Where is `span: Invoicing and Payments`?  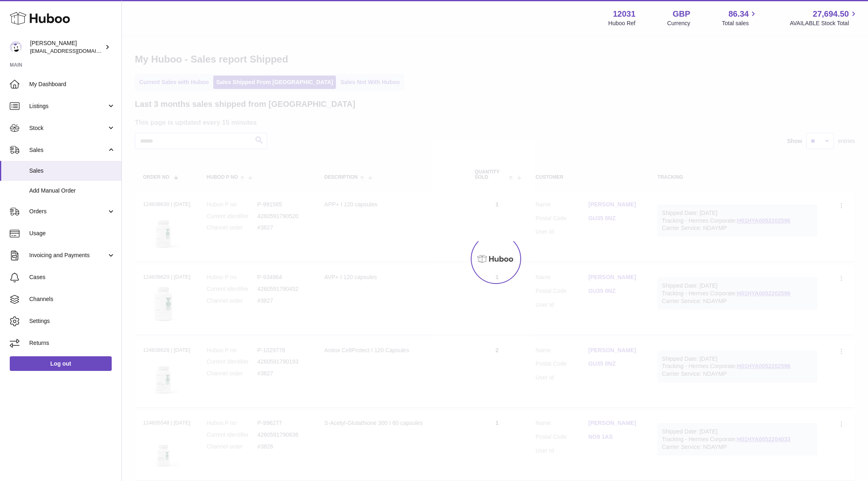 span: Invoicing and Payments is located at coordinates (67, 255).